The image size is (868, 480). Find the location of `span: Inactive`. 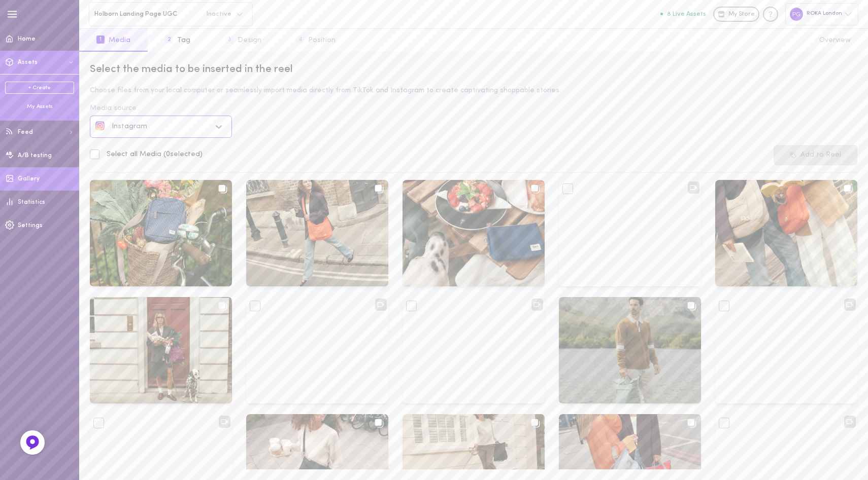

span: Inactive is located at coordinates (215, 14).